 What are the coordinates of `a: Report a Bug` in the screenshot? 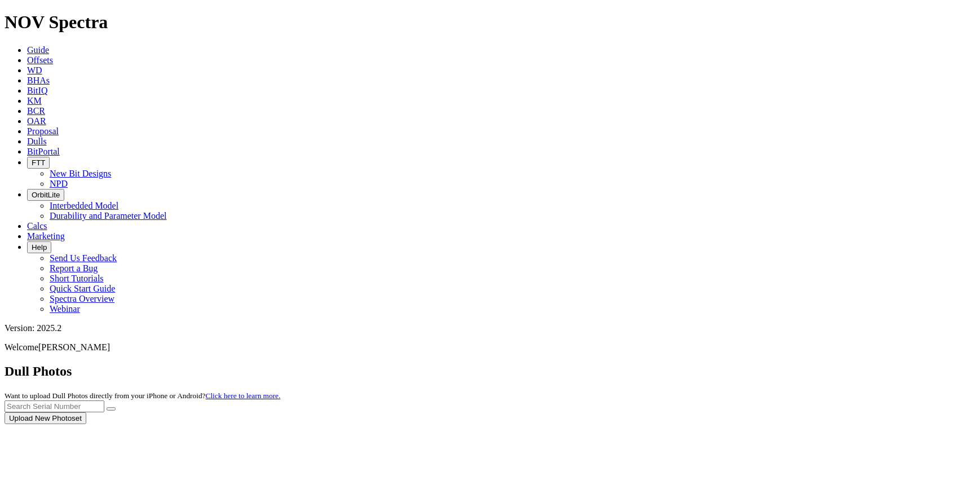 It's located at (73, 268).